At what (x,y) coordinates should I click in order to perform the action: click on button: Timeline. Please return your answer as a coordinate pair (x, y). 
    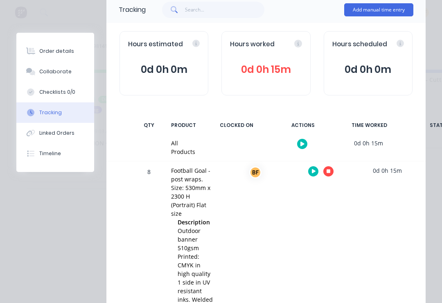
    Looking at the image, I should click on (55, 154).